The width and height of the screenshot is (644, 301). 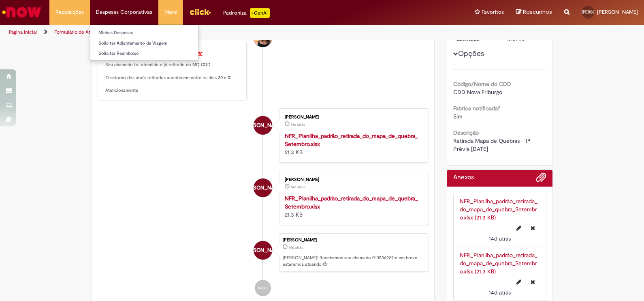 I want to click on span: More, so click(x=171, y=12).